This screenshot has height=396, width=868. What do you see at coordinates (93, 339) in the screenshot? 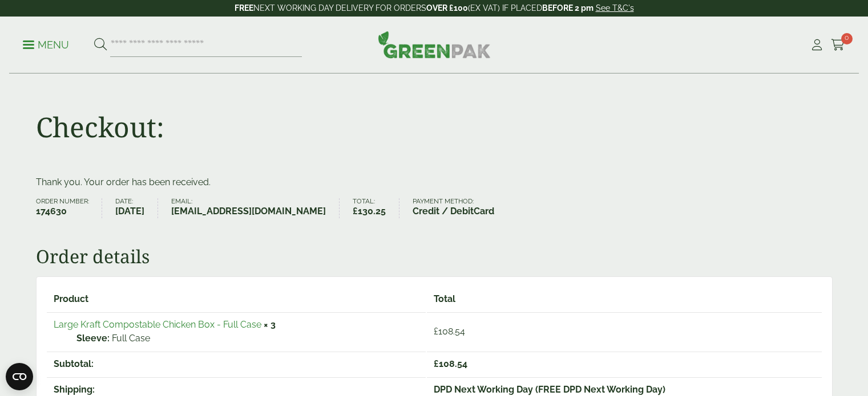
I see `strong: Sleeve:` at bounding box center [93, 339].